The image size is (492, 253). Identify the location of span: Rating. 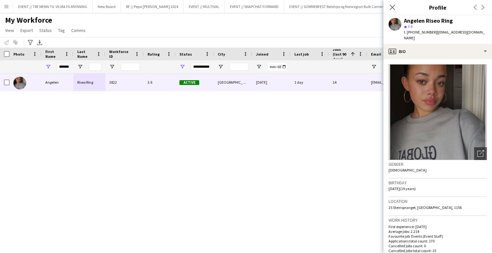
(153, 54).